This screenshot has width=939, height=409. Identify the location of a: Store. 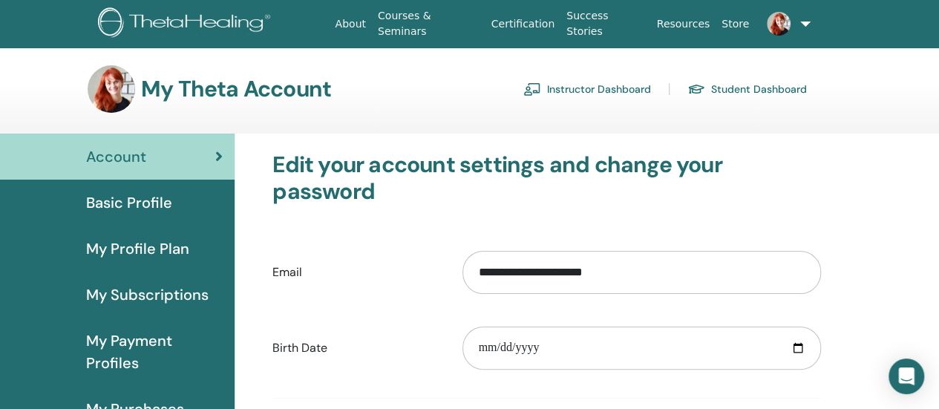
(735, 24).